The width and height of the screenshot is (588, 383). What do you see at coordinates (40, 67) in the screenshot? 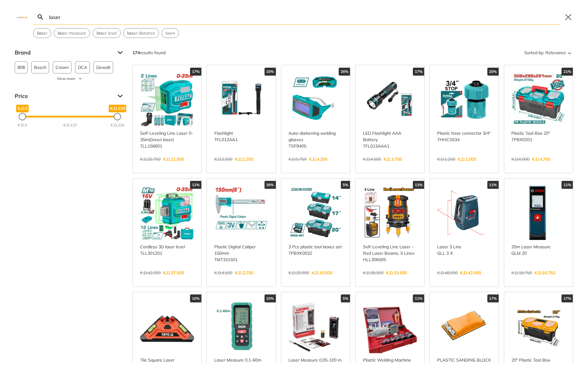
I see `button: Bosch` at bounding box center [40, 67].